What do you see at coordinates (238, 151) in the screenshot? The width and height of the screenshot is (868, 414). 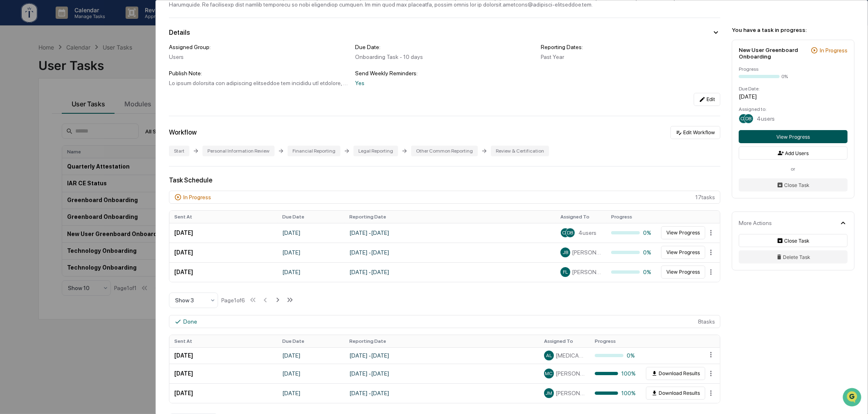 I see `div: Personal Information Review` at bounding box center [238, 151].